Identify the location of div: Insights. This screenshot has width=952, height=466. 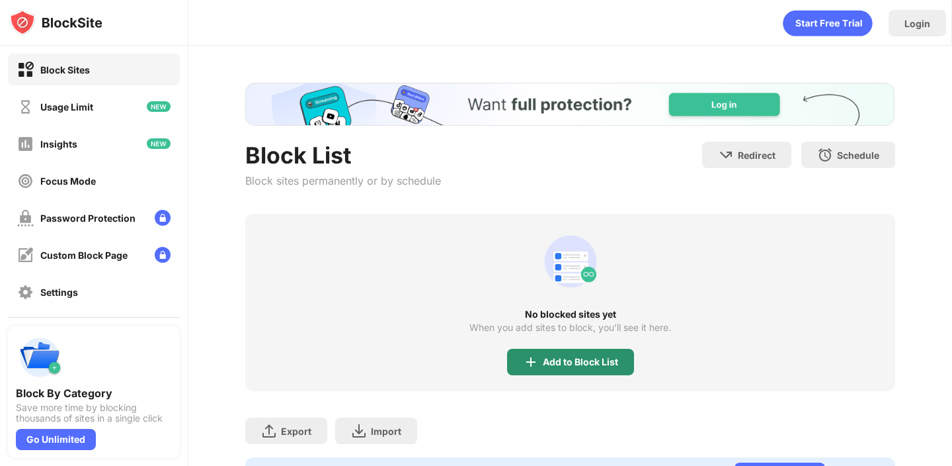
(59, 144).